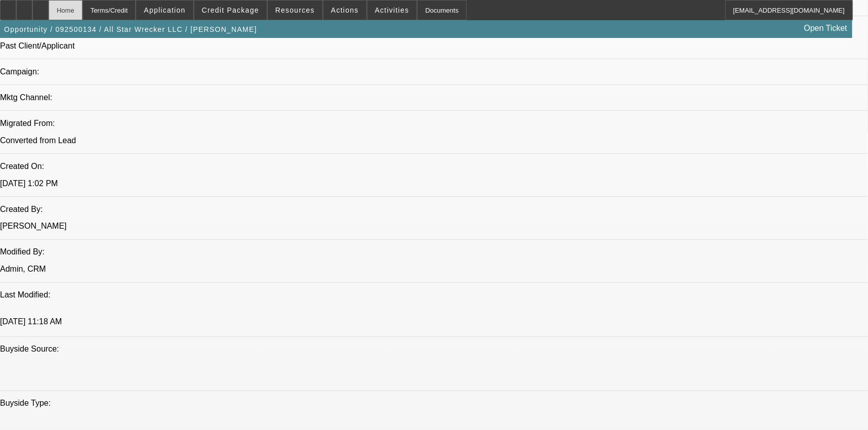  I want to click on span: Credit Package, so click(230, 10).